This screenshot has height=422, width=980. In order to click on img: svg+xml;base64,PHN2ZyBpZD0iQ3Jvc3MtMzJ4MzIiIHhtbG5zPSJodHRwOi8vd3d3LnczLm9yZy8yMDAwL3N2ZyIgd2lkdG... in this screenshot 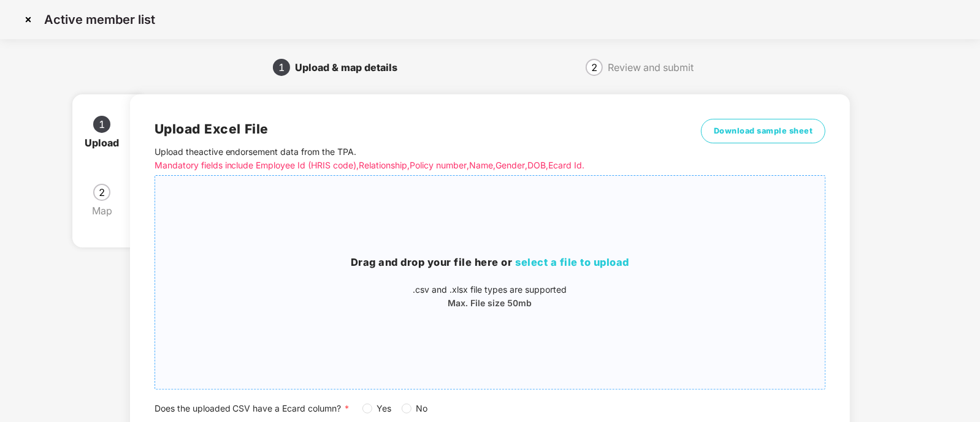, I will do `click(28, 20)`.